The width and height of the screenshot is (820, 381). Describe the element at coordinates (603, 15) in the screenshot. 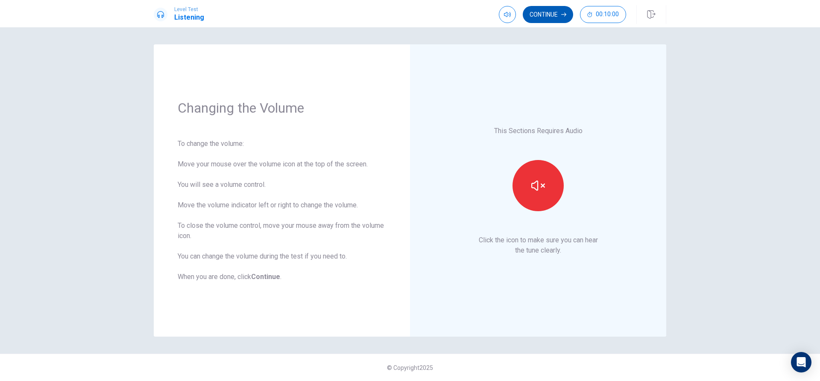

I see `button: 00:10:00` at that location.